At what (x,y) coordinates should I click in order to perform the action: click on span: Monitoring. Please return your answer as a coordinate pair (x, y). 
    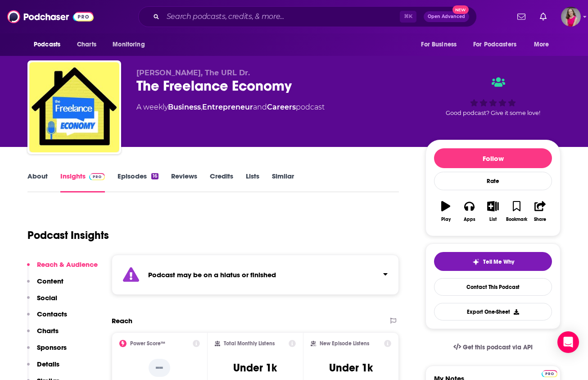
    Looking at the image, I should click on (128, 45).